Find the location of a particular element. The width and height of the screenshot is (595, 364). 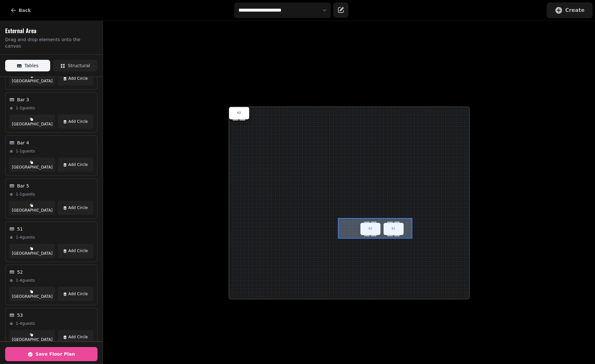

span: Create is located at coordinates (575, 11).